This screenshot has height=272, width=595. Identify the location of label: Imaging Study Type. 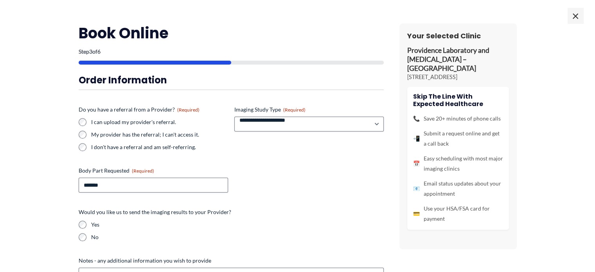
(309, 110).